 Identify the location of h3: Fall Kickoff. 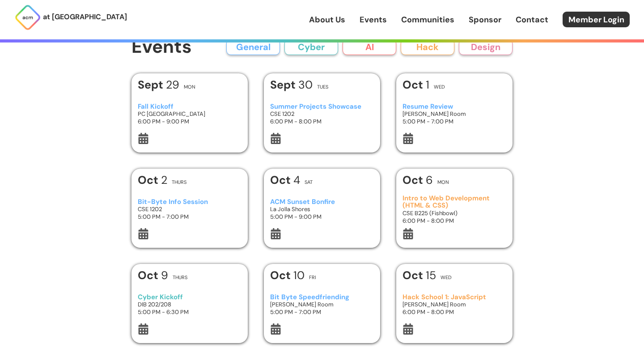
(190, 106).